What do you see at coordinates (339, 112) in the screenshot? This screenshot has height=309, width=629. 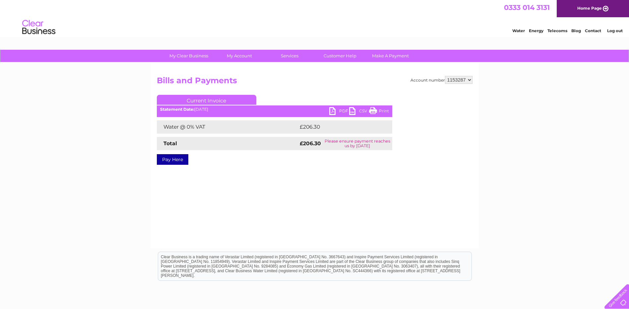 I see `a: PDF` at bounding box center [339, 112].